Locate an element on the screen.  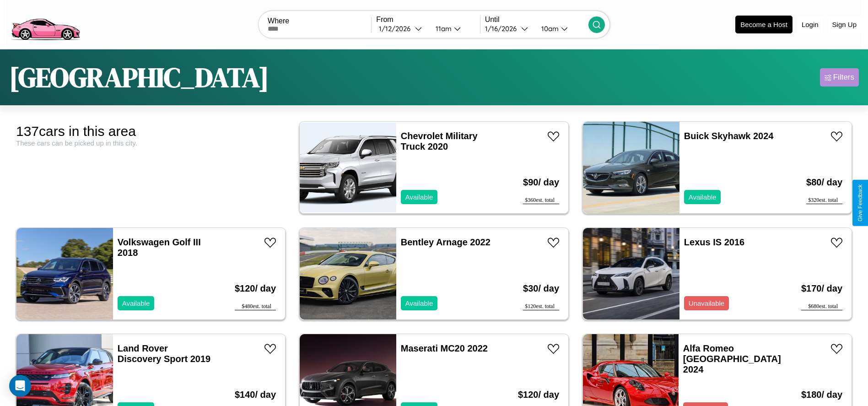
div: $ 320 est. total is located at coordinates (824, 201).